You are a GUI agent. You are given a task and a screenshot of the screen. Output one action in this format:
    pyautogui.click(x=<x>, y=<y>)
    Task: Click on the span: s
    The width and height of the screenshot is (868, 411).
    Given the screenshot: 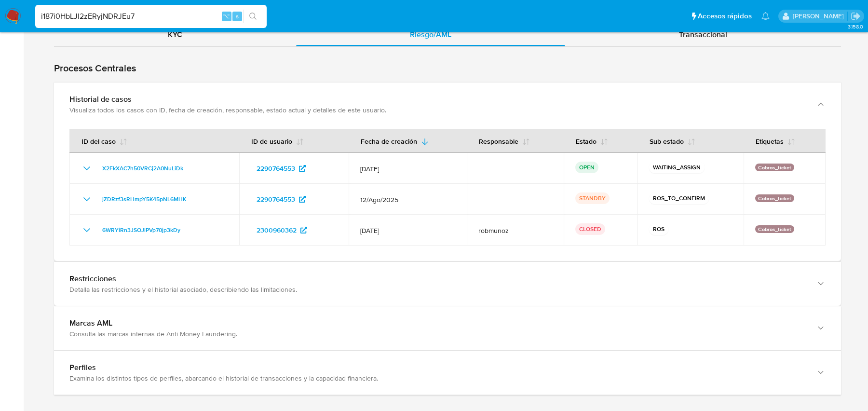 What is the action you would take?
    pyautogui.click(x=237, y=16)
    